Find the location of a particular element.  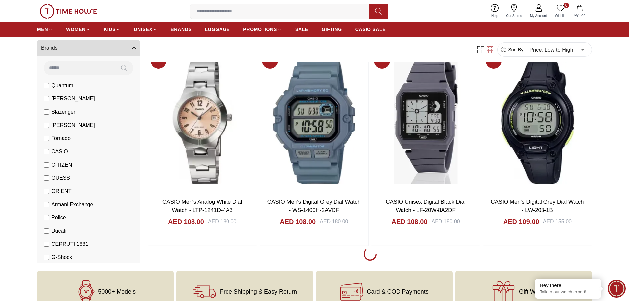

span: Brands is located at coordinates (49, 48).